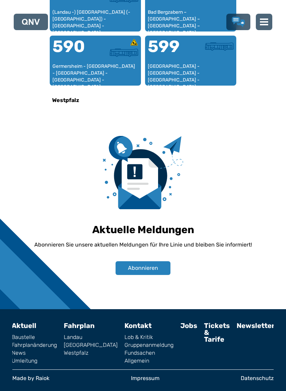 Image resolution: width=286 pixels, height=391 pixels. What do you see at coordinates (149, 361) in the screenshot?
I see `a: Allgemein` at bounding box center [149, 361].